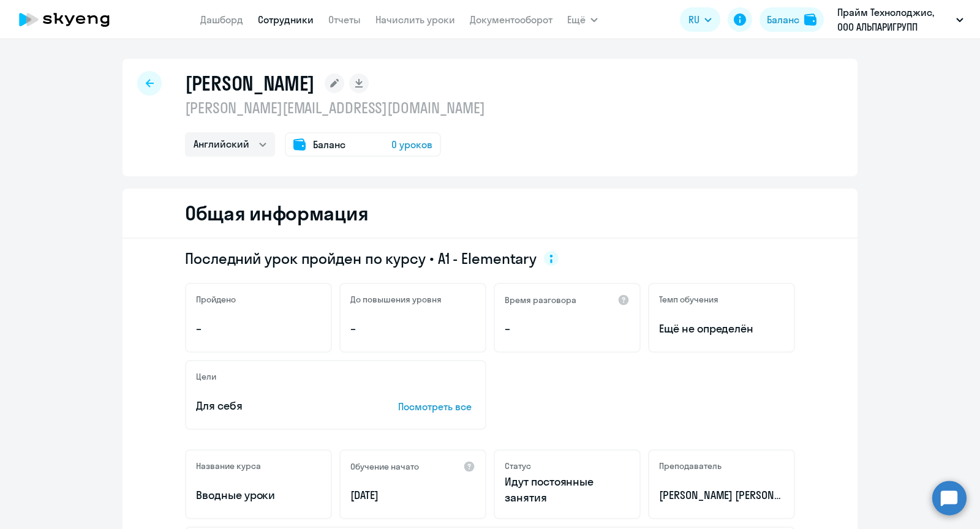  I want to click on a: Балансbalance, so click(791, 20).